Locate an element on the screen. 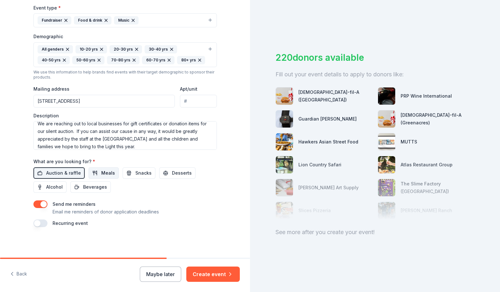  div: Music is located at coordinates (126, 20).